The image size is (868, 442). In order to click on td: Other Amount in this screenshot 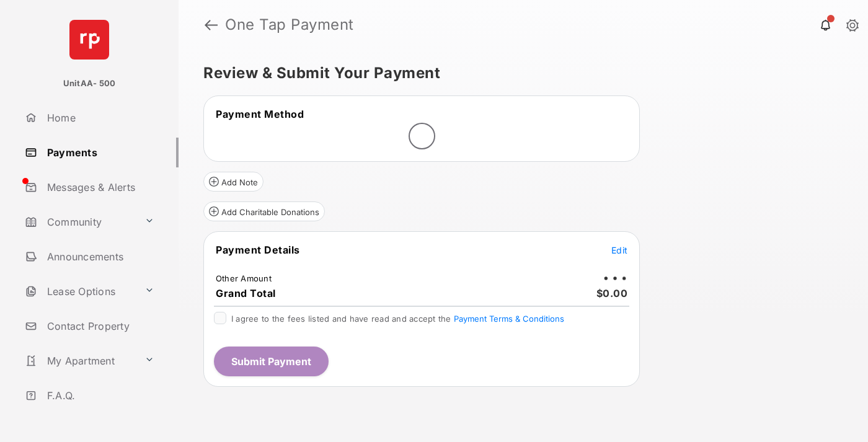, I will do `click(244, 279)`.